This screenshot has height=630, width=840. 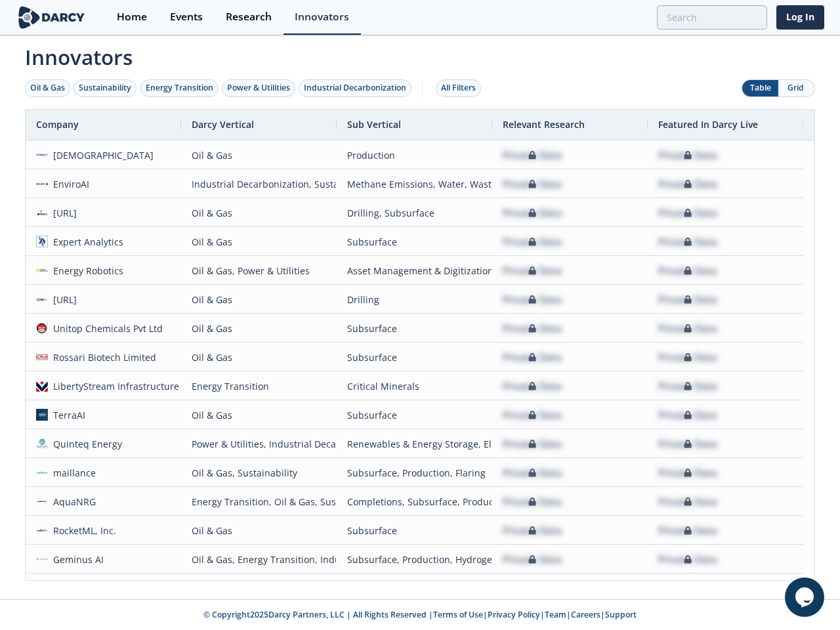 I want to click on div: Quinteq Energy, so click(x=85, y=444).